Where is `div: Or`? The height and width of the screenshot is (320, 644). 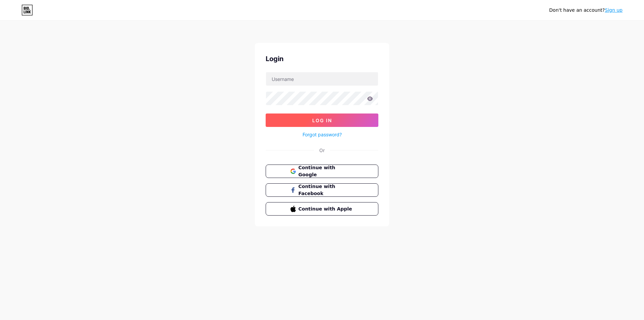 div: Or is located at coordinates (322, 150).